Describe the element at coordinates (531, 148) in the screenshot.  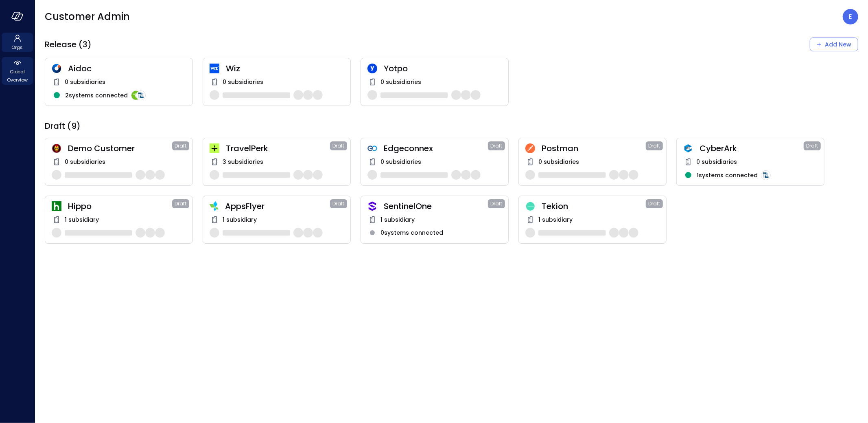
I see `img: t2hojgg0dluj8wcjhofe` at that location.